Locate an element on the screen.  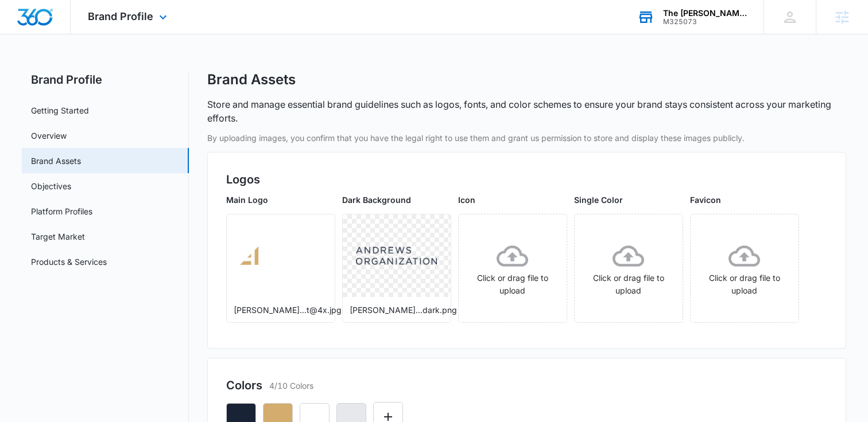
h2: Brand Profile is located at coordinates (105, 80).